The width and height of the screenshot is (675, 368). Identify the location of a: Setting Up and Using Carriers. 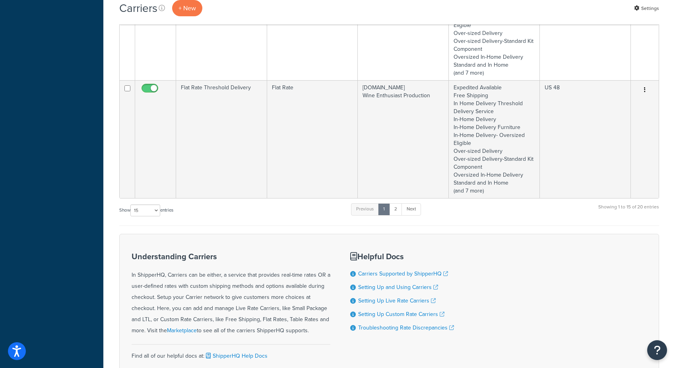
(398, 287).